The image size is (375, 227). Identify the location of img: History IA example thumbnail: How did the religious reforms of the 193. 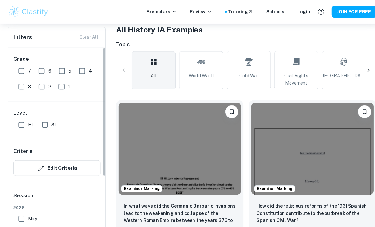
(305, 145).